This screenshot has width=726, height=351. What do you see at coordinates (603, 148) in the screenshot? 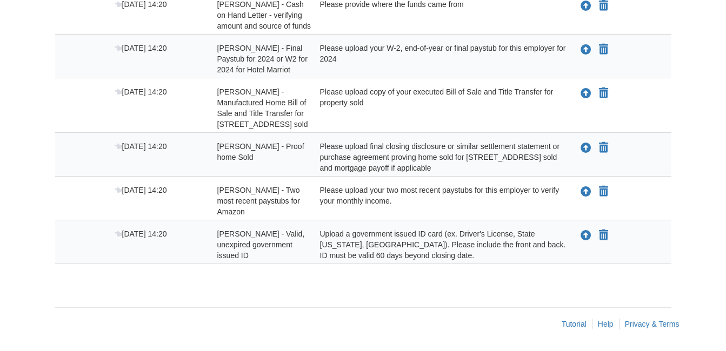
I see `button: Declare Yaimys Justiz Guerreros - Proof home Sold not applicable` at bounding box center [603, 148].